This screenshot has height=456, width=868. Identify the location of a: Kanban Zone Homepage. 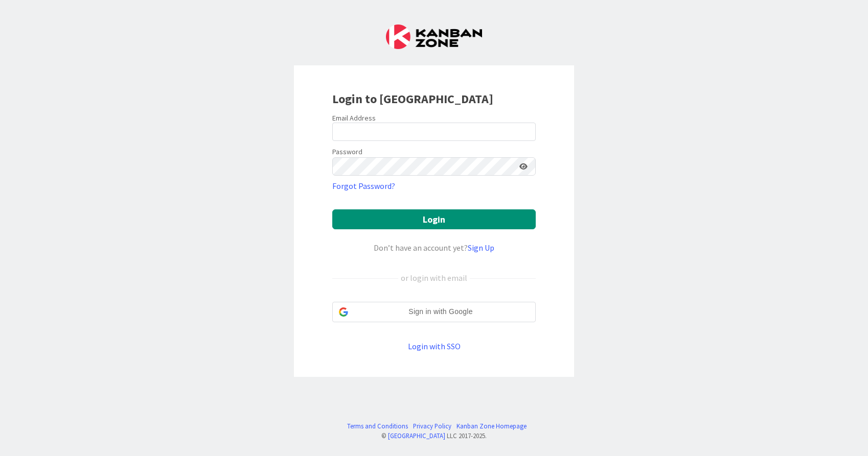
(491, 426).